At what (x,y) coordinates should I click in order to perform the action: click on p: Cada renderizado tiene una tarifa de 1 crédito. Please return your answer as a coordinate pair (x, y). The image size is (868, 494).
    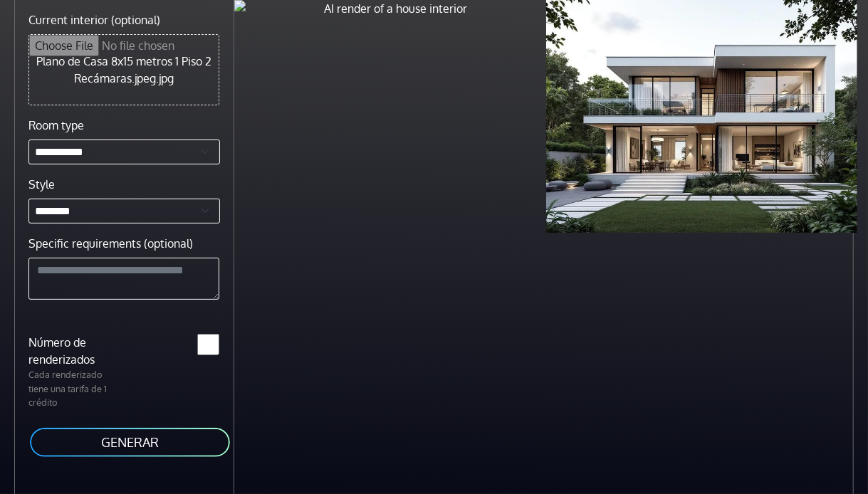
    Looking at the image, I should click on (72, 388).